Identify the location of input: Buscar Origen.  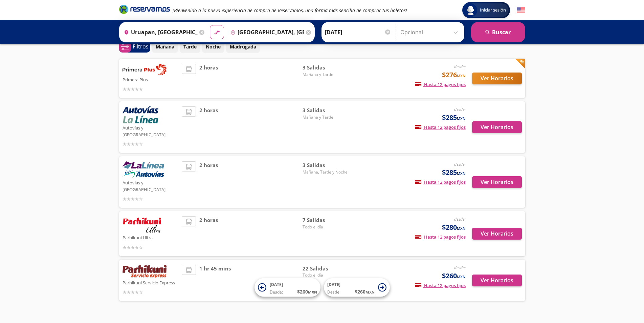
(159, 32).